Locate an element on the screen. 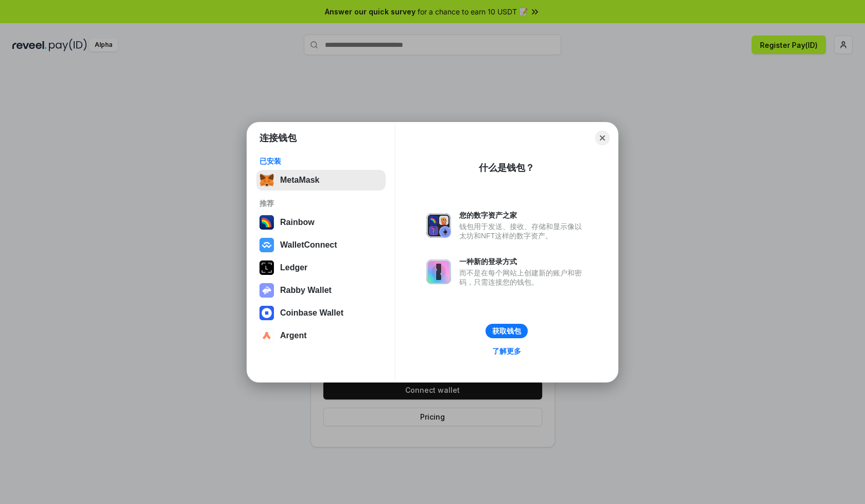 This screenshot has width=865, height=504. div: 一种新的登录方式 is located at coordinates (523, 261).